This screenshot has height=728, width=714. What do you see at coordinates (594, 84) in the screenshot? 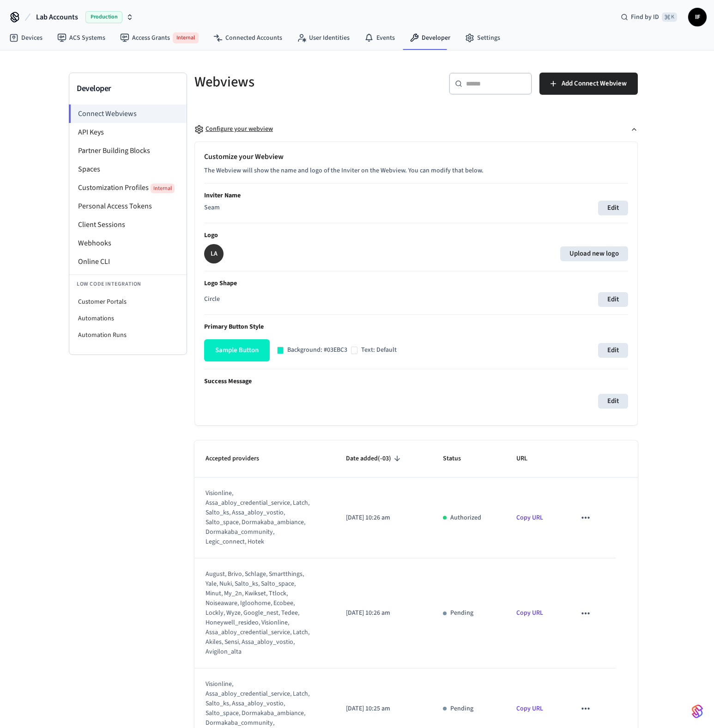
I see `span: Add Connect Webview` at bounding box center [594, 84].